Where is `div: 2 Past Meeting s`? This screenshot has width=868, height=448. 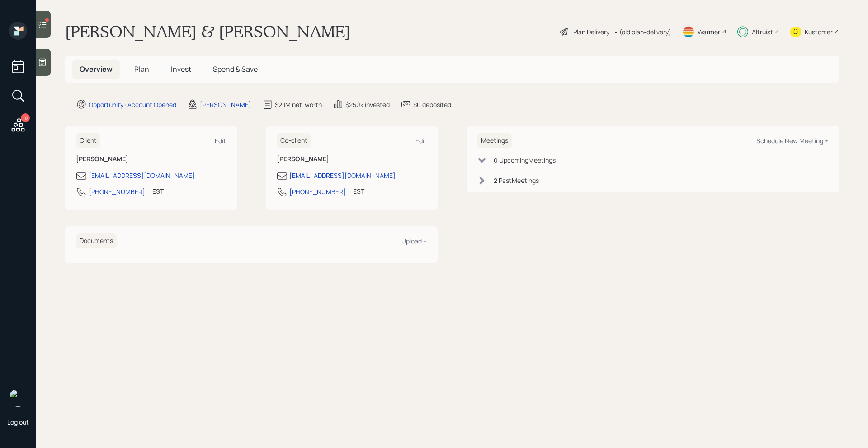
div: 2 Past Meeting s is located at coordinates (516, 180).